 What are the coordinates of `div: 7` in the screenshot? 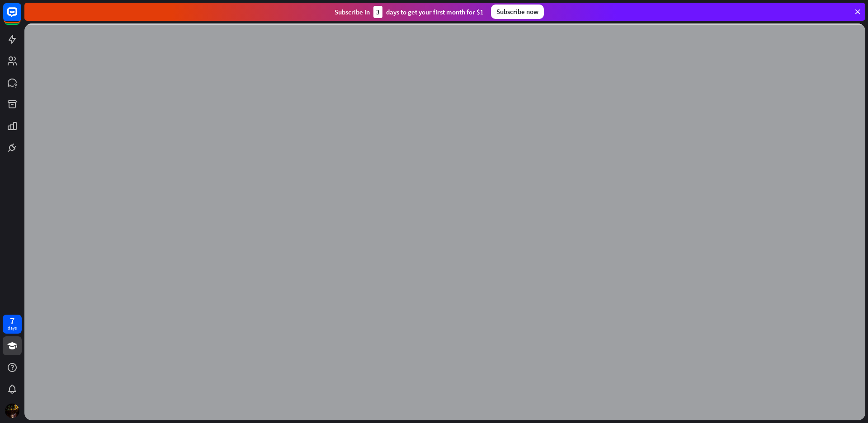 It's located at (13, 321).